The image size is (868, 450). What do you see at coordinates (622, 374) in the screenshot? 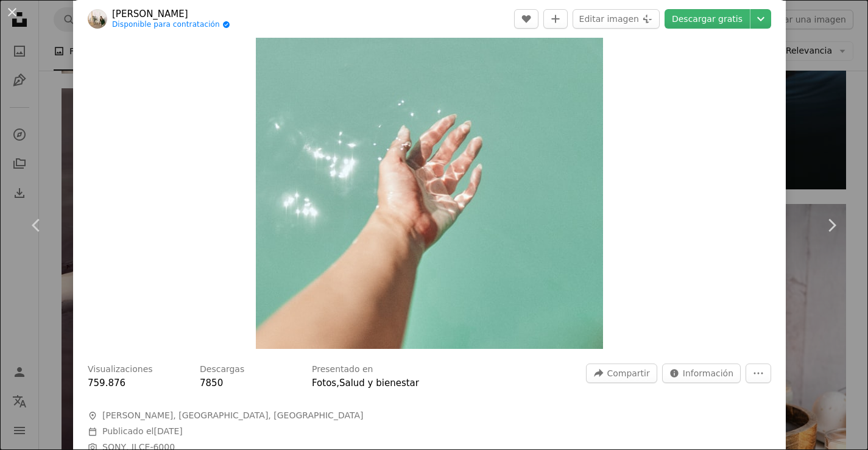
I see `button: Compartir esta imagen` at bounding box center [622, 374].